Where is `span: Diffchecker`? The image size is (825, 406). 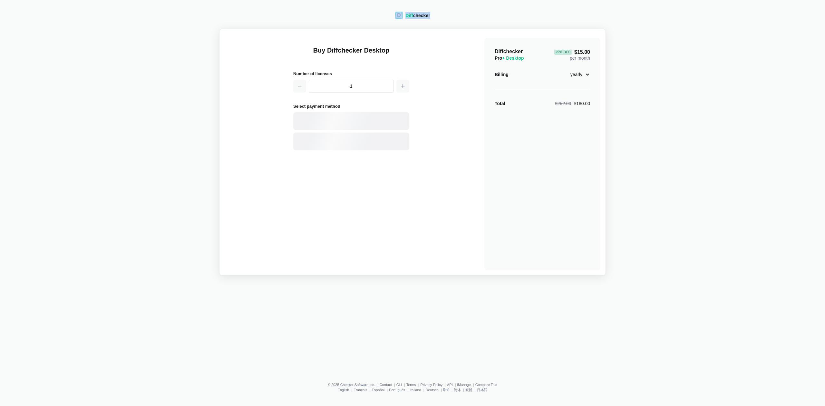
span: Diffchecker is located at coordinates (509, 51).